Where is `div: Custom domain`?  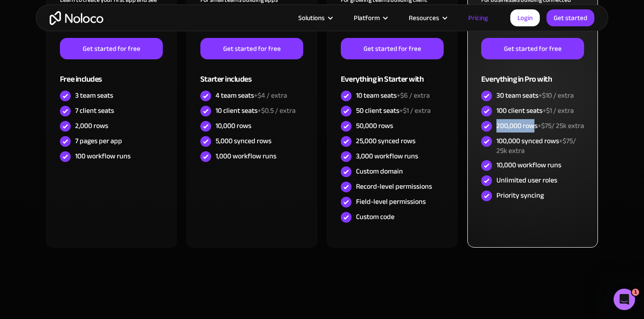
div: Custom domain is located at coordinates (379, 171).